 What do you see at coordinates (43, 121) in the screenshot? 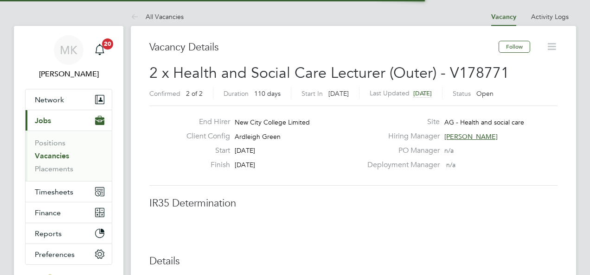
I see `span: Jobs` at bounding box center [43, 121].